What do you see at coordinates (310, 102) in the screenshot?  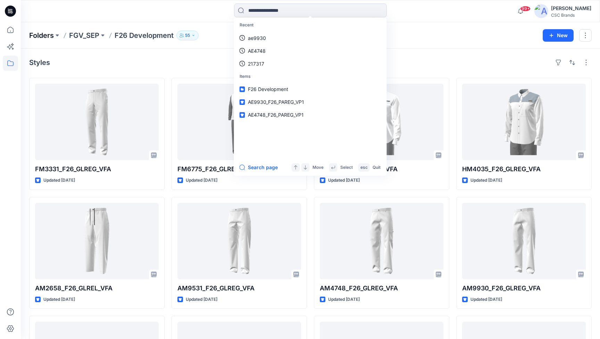 I see `a: AE9930_F26_PAREG_VP1` at bounding box center [310, 102].